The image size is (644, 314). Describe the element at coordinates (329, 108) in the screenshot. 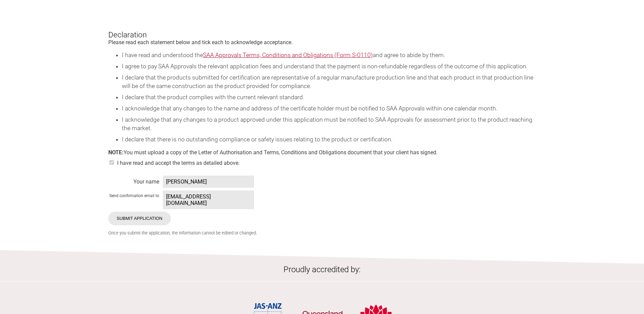

I see `li: I acknowledge that any changes to the name and address of the certificate holder must be notified...` at that location.